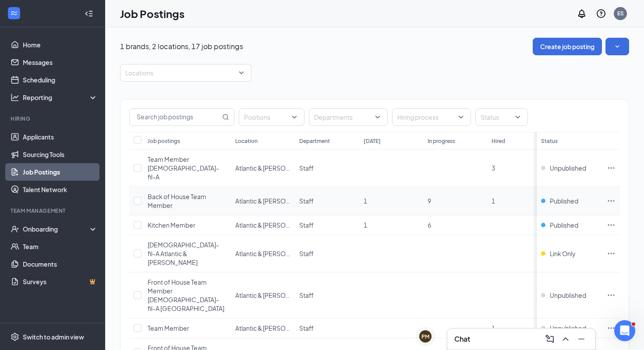  Describe the element at coordinates (566, 339) in the screenshot. I see `svg: ChevronUp` at that location.